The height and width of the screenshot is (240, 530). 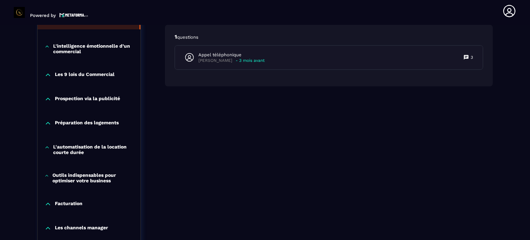 I want to click on p: Les 9 lois du Commercial, so click(x=85, y=75).